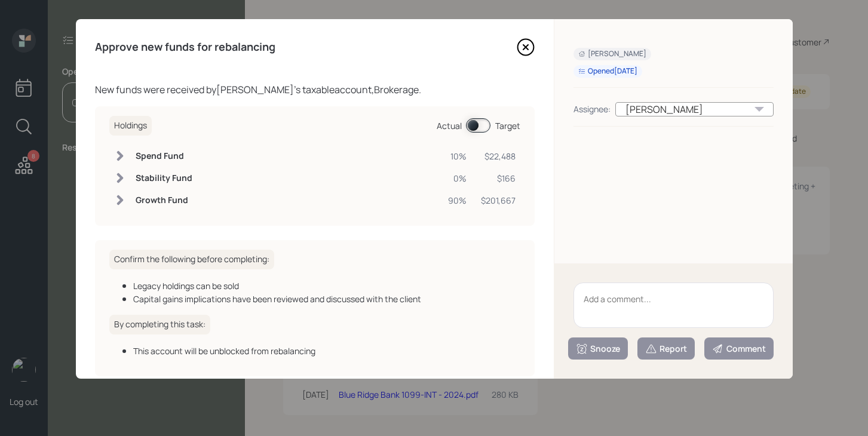  I want to click on h6: Growth Fund, so click(164, 200).